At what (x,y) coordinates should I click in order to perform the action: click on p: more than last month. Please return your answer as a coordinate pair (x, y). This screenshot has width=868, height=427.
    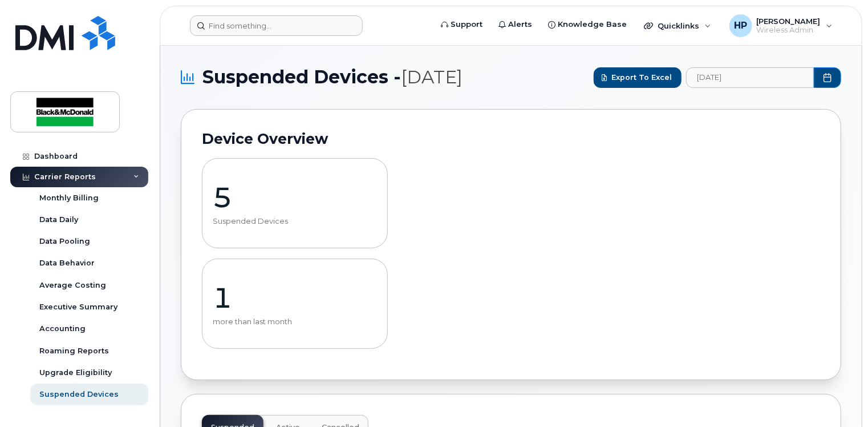
    Looking at the image, I should click on (295, 322).